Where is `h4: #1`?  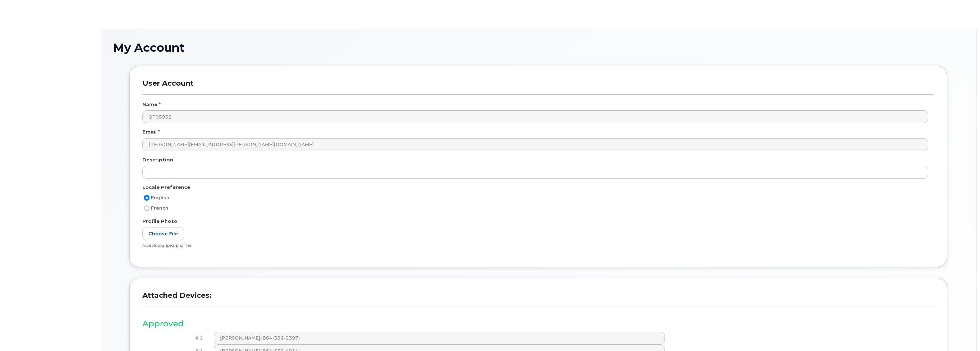 h4: #1 is located at coordinates (176, 338).